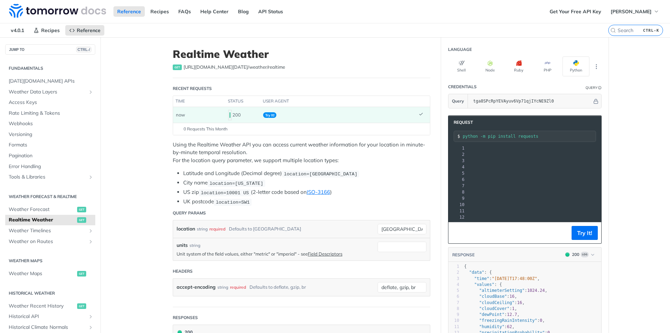 This screenshot has height=333, width=670. I want to click on div: 2, so click(459, 154).